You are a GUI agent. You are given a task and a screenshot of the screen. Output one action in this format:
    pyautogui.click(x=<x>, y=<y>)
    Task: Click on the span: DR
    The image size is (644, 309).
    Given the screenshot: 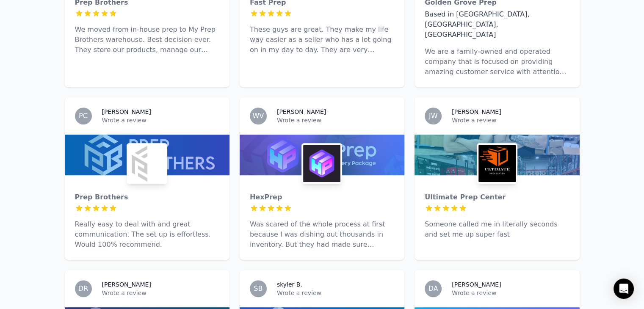 What is the action you would take?
    pyautogui.click(x=83, y=289)
    